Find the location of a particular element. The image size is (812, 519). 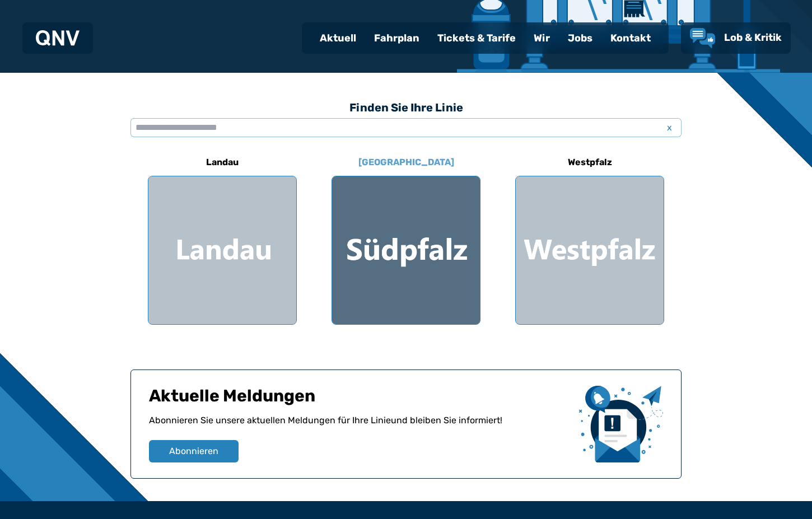

a: Lob & Kritik is located at coordinates (736, 38).